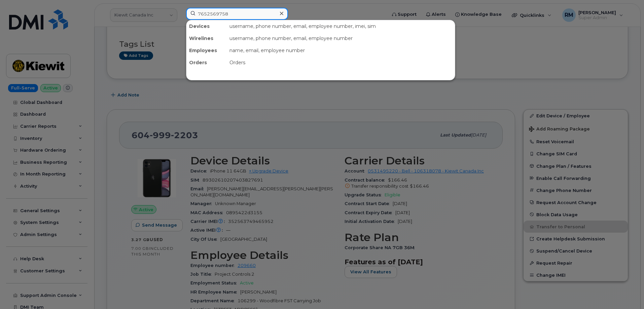 Image resolution: width=644 pixels, height=309 pixels. What do you see at coordinates (207, 50) in the screenshot?
I see `div: Employees` at bounding box center [207, 50].